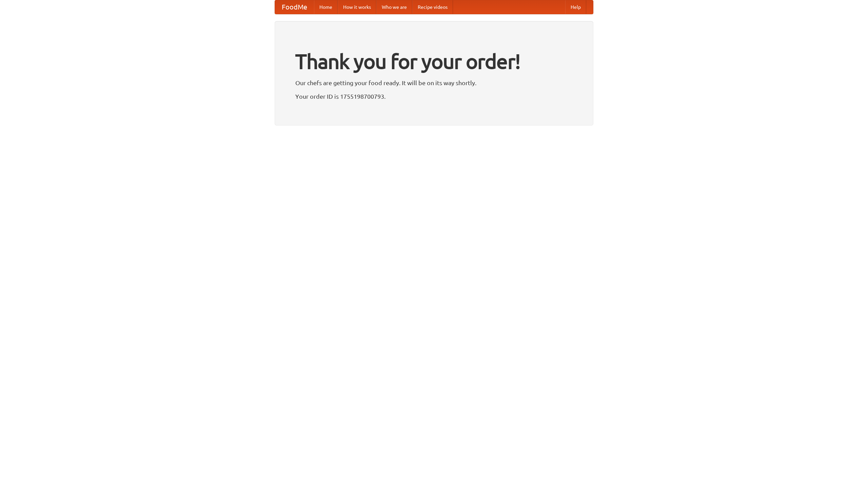  What do you see at coordinates (294, 7) in the screenshot?
I see `a: FoodMe` at bounding box center [294, 7].